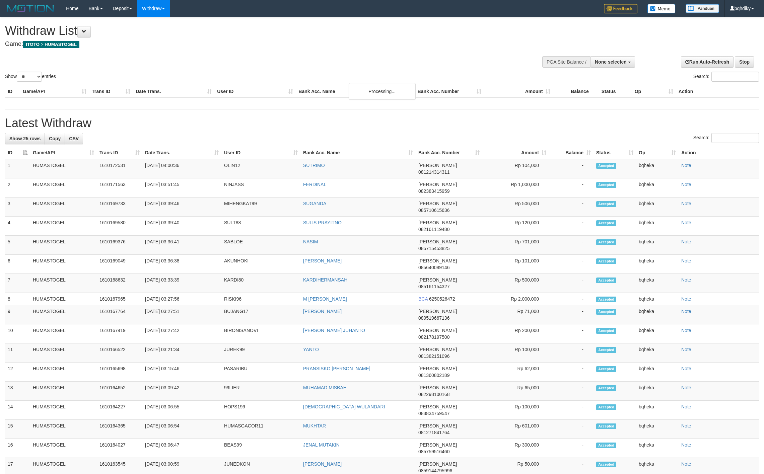 This screenshot has width=764, height=474. Describe the element at coordinates (261, 391) in the screenshot. I see `td: 99LIER` at that location.